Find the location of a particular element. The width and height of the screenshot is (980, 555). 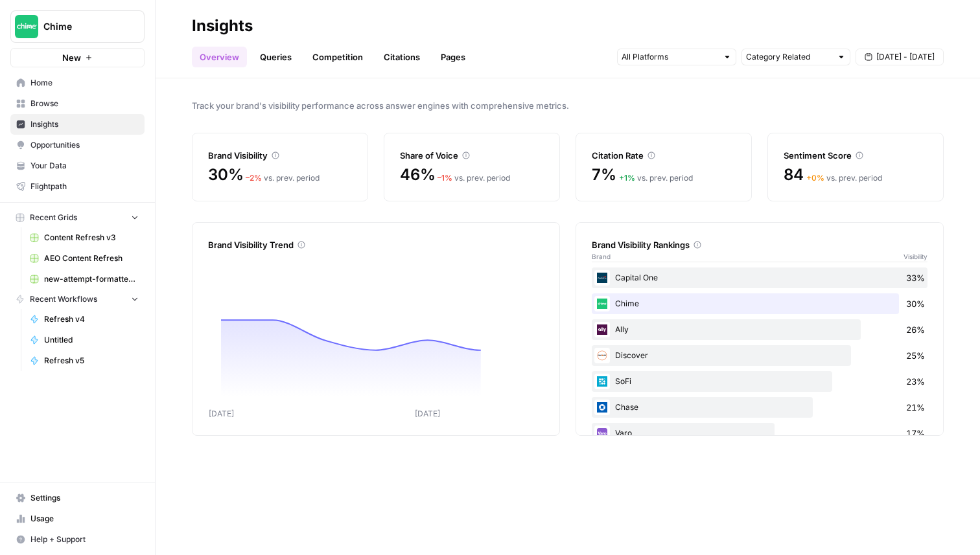

div: Citation Rate is located at coordinates (664, 156).